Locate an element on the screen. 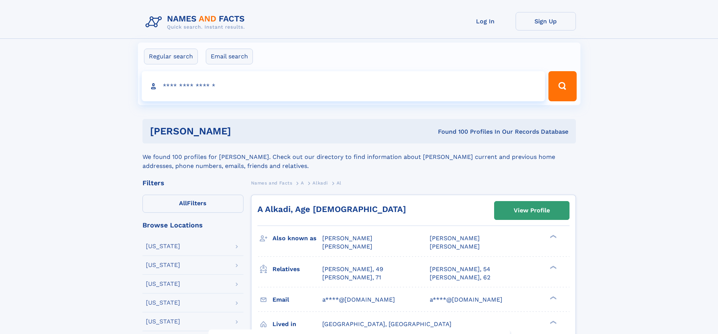  label: Regular search is located at coordinates (171, 57).